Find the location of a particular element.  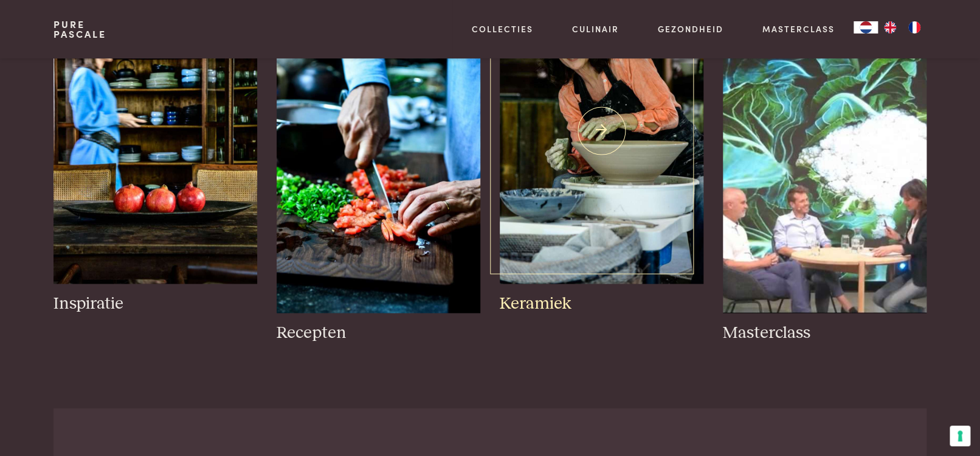

aside: Language selected: Nederlands is located at coordinates (890, 28).